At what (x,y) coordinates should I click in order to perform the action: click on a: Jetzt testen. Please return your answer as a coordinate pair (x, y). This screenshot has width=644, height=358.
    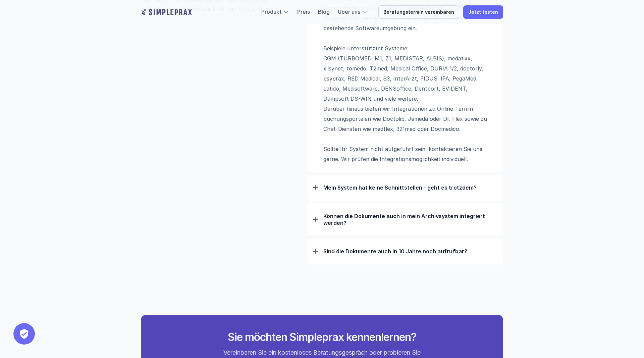
    Looking at the image, I should click on (483, 12).